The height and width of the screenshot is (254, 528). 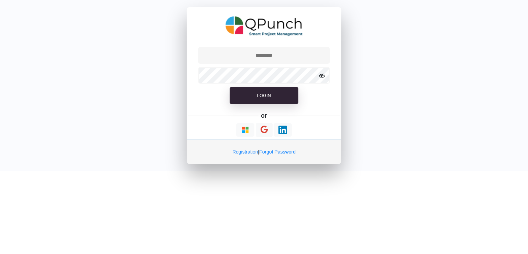 I want to click on a: Registration, so click(x=245, y=152).